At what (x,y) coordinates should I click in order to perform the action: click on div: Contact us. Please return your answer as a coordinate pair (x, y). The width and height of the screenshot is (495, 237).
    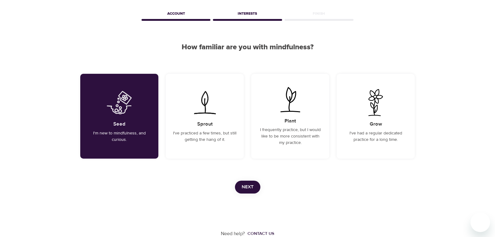
    Looking at the image, I should click on (260, 234).